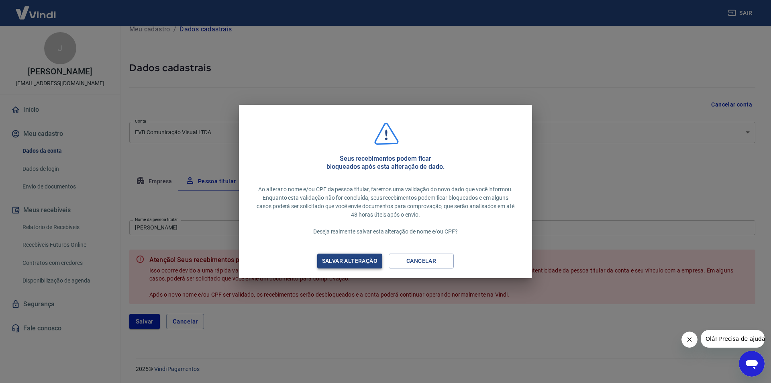  I want to click on h5: Seus recebimentos podem ficar bloqueados após esta alteração de dado., so click(386, 163).